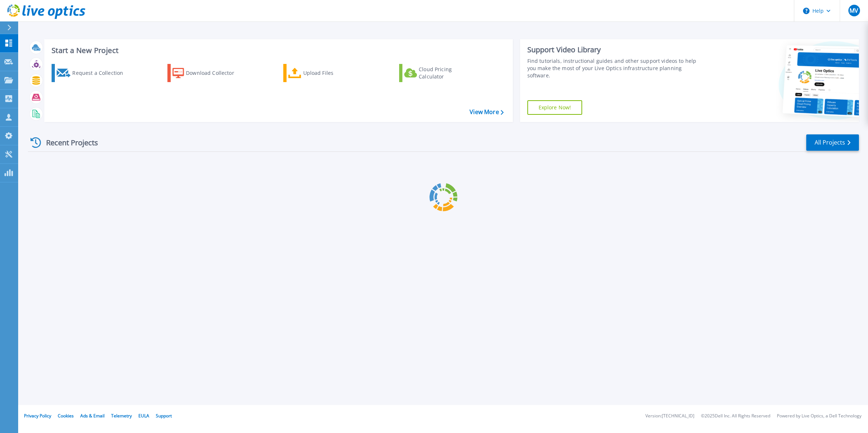 Image resolution: width=868 pixels, height=433 pixels. Describe the element at coordinates (144, 416) in the screenshot. I see `a: EULA` at that location.